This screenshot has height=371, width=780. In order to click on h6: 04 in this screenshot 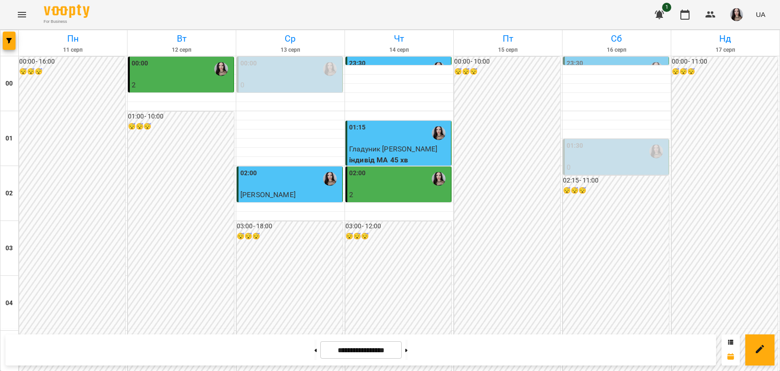, I will do `click(9, 303)`.